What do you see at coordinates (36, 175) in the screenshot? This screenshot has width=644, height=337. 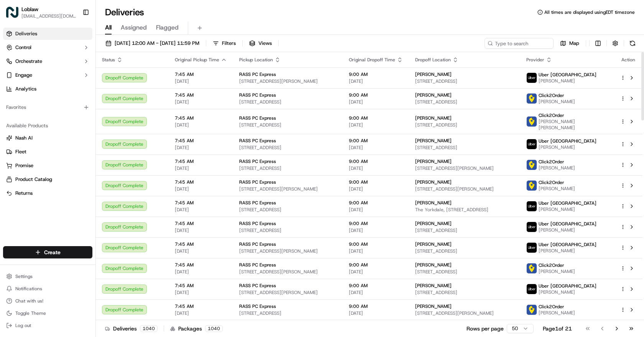 I see `span: Knowledge Base` at bounding box center [36, 175].